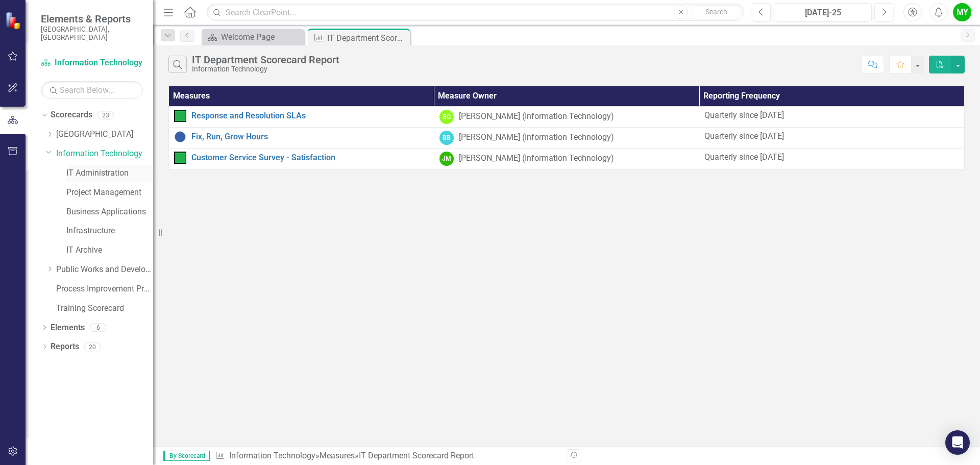 This screenshot has width=980, height=465. Describe the element at coordinates (310, 116) in the screenshot. I see `a: Response and Resolution SLAs` at that location.